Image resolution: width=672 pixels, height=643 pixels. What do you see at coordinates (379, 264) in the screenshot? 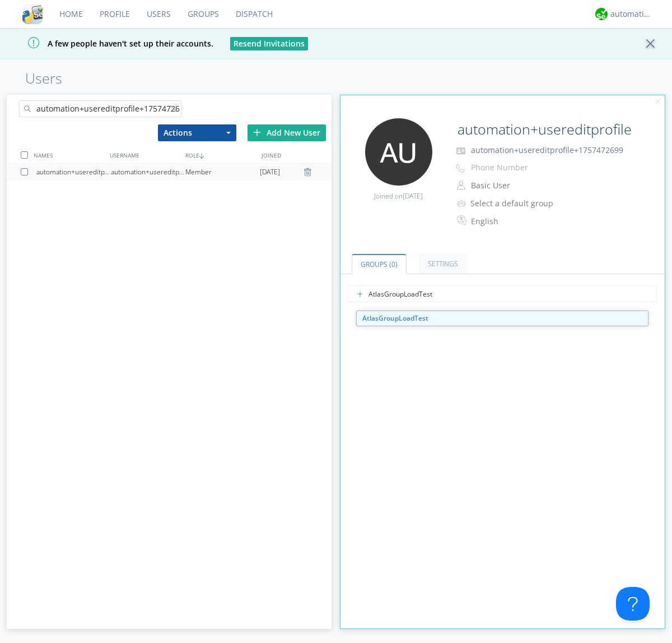
I see `a: Groups (0)` at bounding box center [379, 264].